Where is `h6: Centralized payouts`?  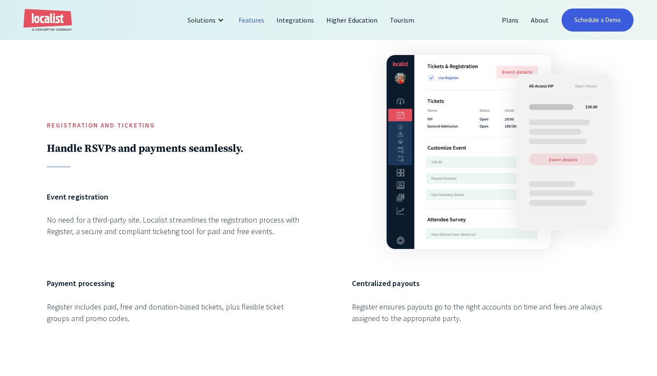 h6: Centralized payouts is located at coordinates (481, 283).